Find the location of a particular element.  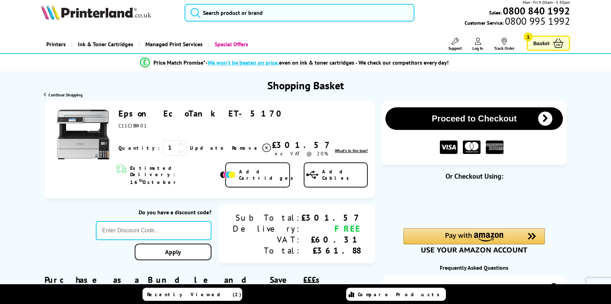

a: Special Offers is located at coordinates (230, 44).